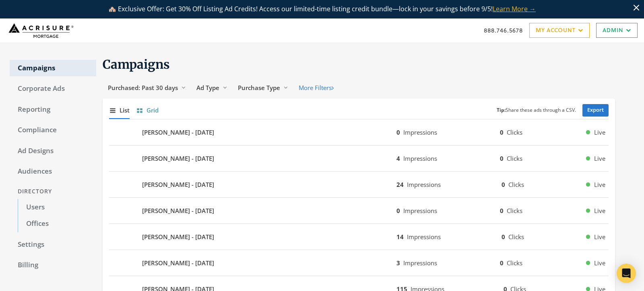 The width and height of the screenshot is (644, 291). What do you see at coordinates (53, 265) in the screenshot?
I see `a: Billing` at bounding box center [53, 265].